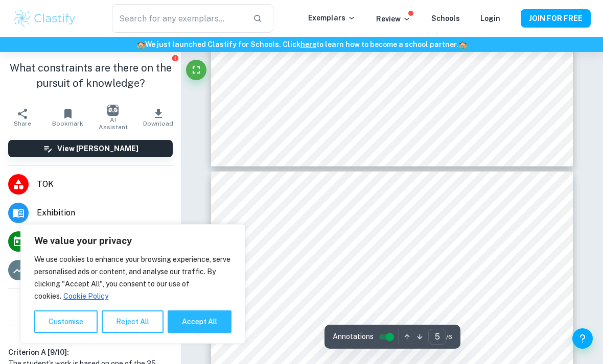  I want to click on span: TOK, so click(105, 184).